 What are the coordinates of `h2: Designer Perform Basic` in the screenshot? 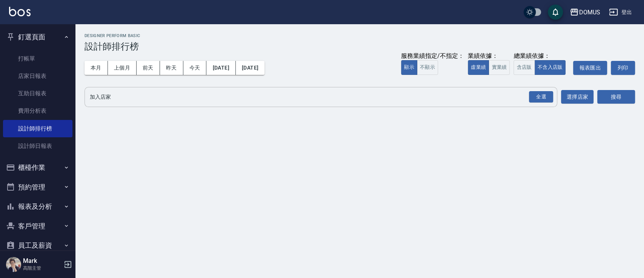 It's located at (360, 36).